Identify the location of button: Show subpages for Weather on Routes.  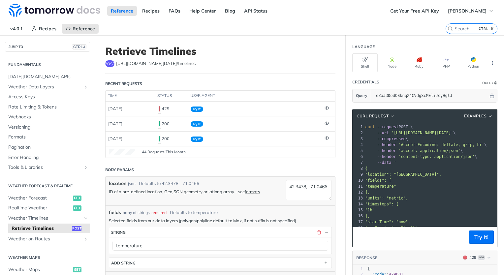
(86, 239).